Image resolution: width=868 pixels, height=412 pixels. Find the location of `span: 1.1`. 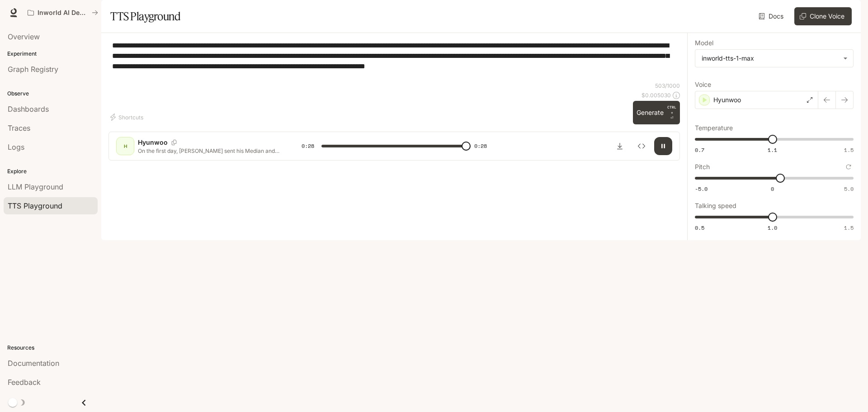

span: 1.1 is located at coordinates (772, 150).